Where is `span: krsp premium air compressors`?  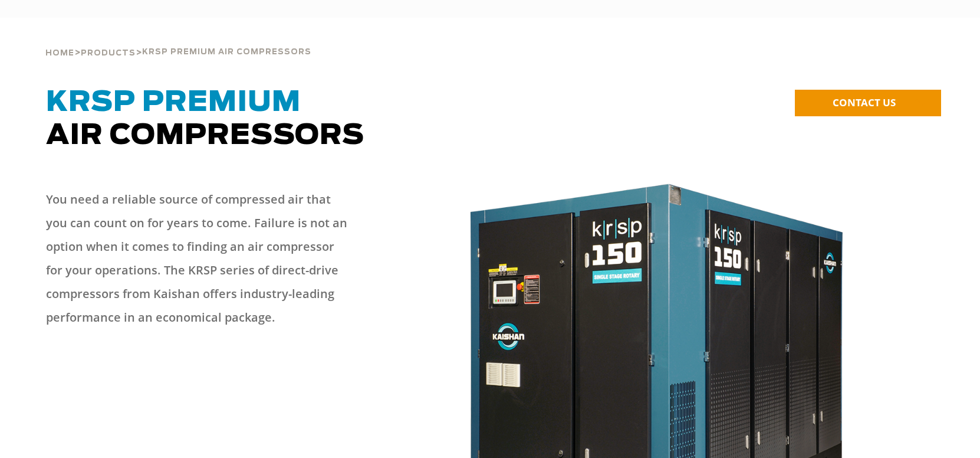
span: krsp premium air compressors is located at coordinates (226, 52).